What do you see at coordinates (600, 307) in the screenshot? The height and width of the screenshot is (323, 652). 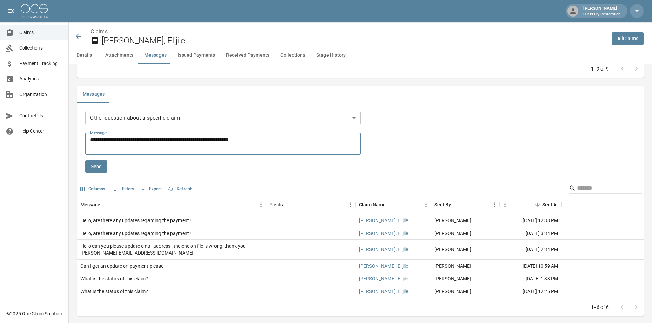 I see `p: 1–6 of 6` at bounding box center [600, 307].